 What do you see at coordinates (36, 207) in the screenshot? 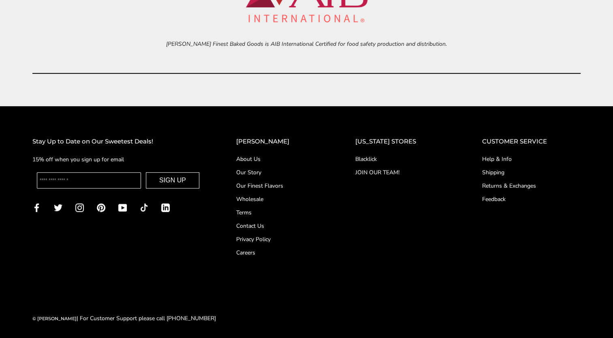
I see `a: Facebook` at bounding box center [36, 207].